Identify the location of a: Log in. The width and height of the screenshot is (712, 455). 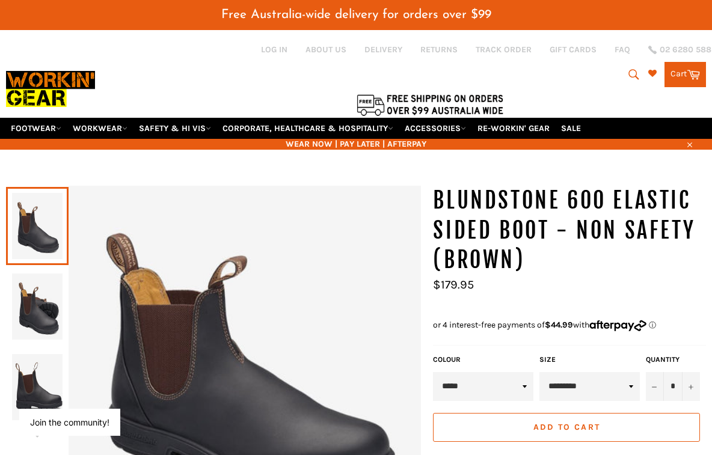
(274, 49).